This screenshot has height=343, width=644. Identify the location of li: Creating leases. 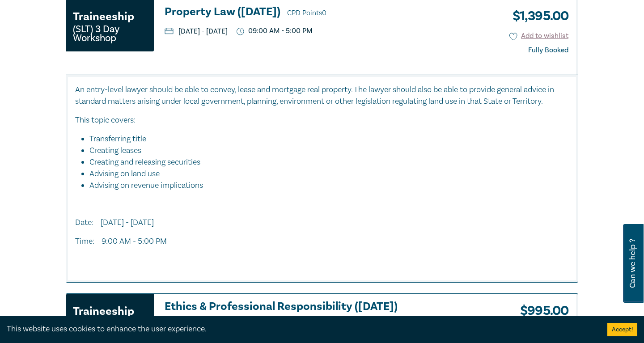
(324, 151).